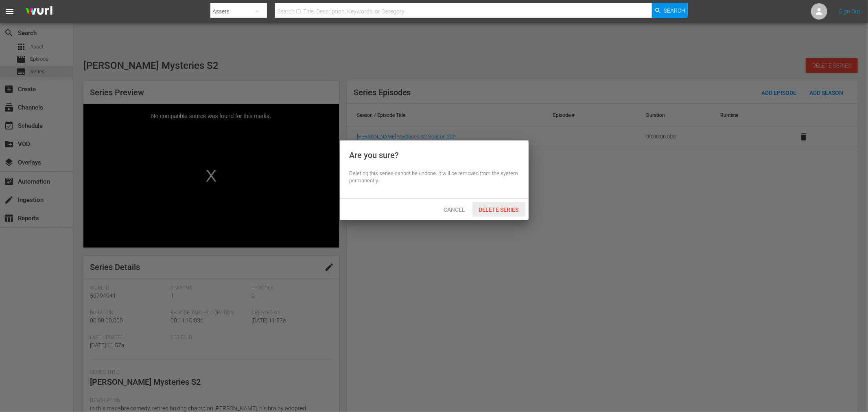 This screenshot has width=868, height=412. I want to click on p: Deleting this series cannot be undone. It will be removed from the system permanently., so click(434, 177).